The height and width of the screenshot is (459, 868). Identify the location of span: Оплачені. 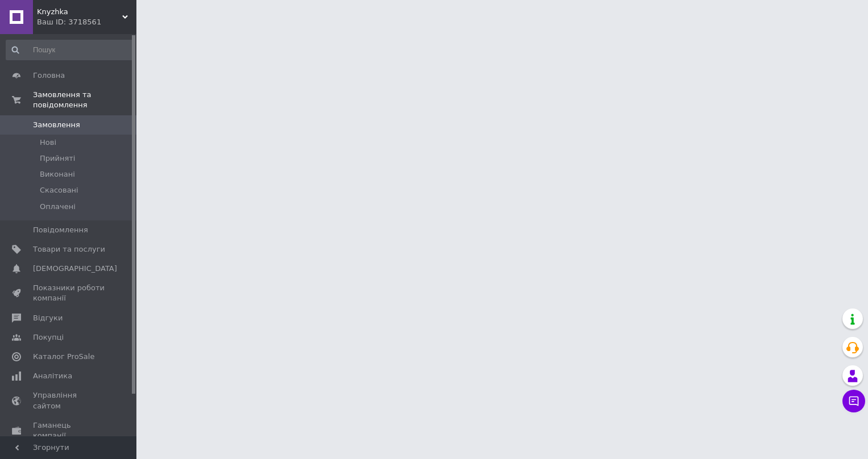
(57, 207).